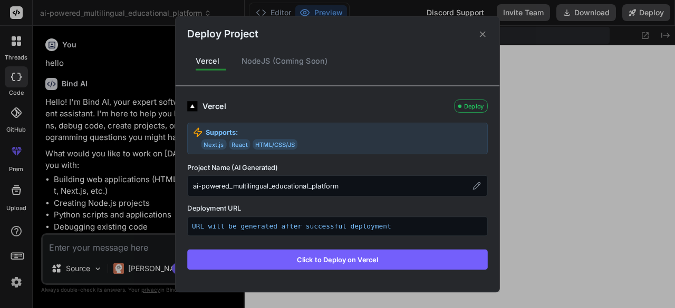 Image resolution: width=675 pixels, height=308 pixels. Describe the element at coordinates (223, 34) in the screenshot. I see `h2: Deploy Project` at that location.